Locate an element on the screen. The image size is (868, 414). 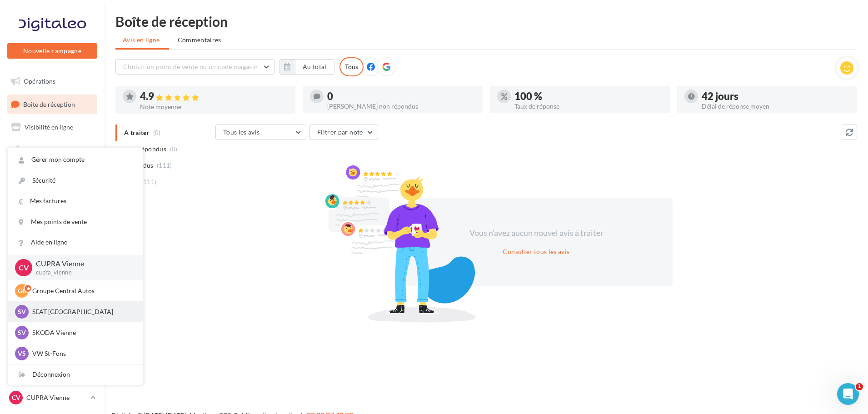
a: Mes points de vente is located at coordinates (75, 222).